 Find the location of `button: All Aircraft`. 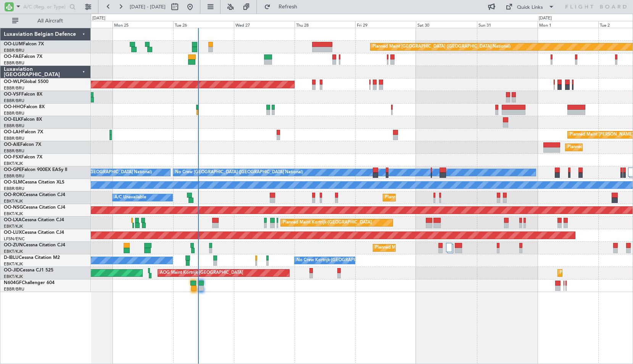

button: All Aircraft is located at coordinates (45, 21).